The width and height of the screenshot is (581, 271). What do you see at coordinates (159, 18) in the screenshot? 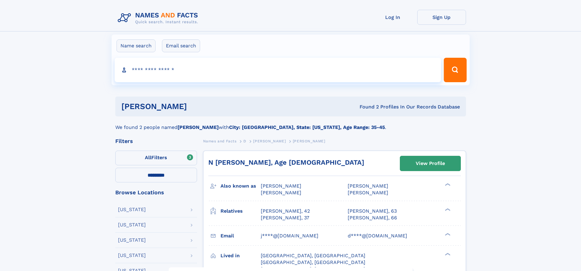
I see `img: Logo Names and Facts` at bounding box center [159, 18].